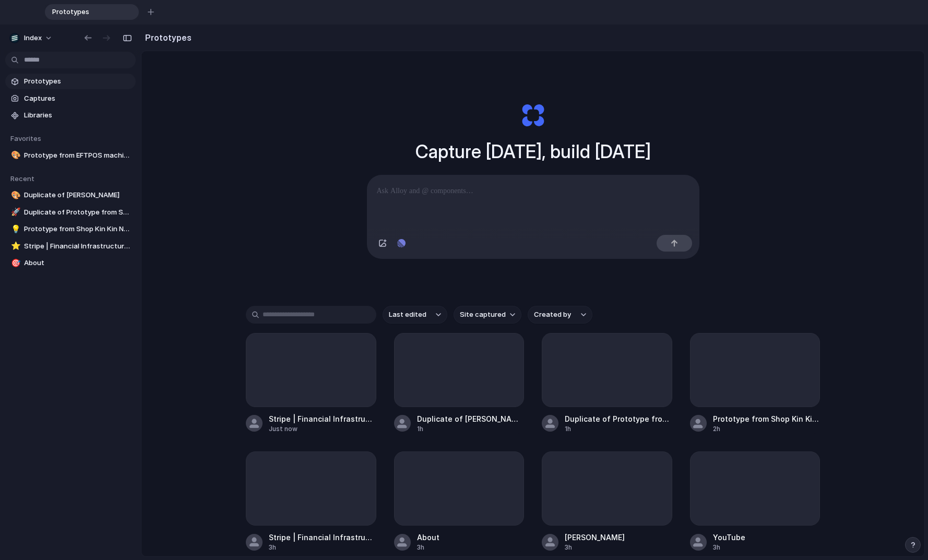 This screenshot has width=928, height=560. Describe the element at coordinates (322, 428) in the screenshot. I see `div: Just now` at that location.